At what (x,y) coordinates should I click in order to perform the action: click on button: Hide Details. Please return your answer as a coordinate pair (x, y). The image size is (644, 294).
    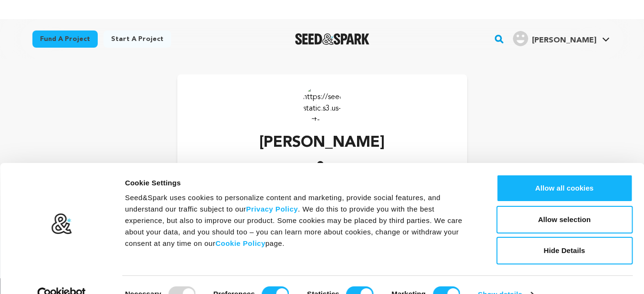
    Looking at the image, I should click on (564, 251).